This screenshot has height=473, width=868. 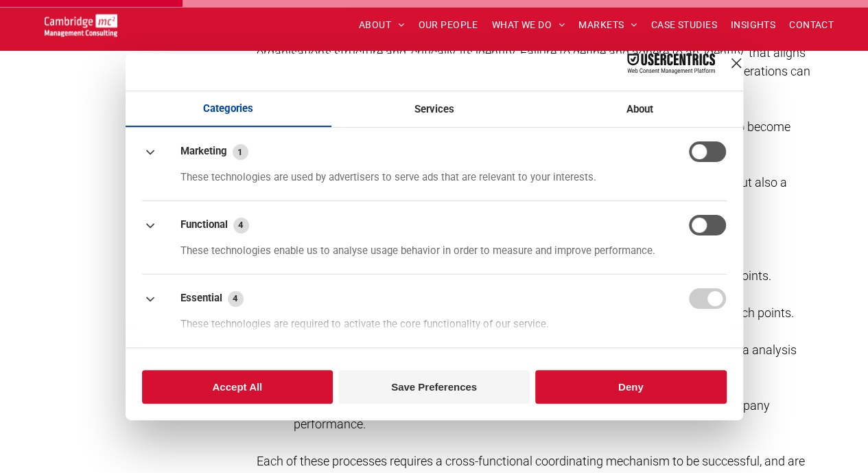 What do you see at coordinates (811, 25) in the screenshot?
I see `a: CONTACT` at bounding box center [811, 25].